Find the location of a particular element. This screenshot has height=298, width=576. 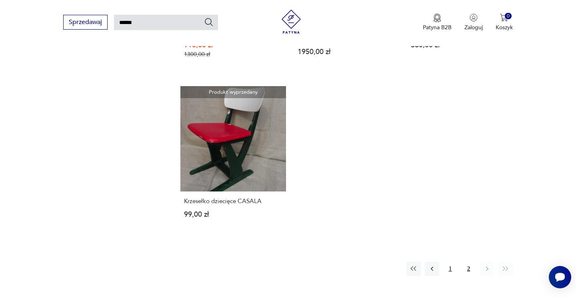

img: Patyna - sklep z meblami i dekoracjami vintage is located at coordinates (291, 22).